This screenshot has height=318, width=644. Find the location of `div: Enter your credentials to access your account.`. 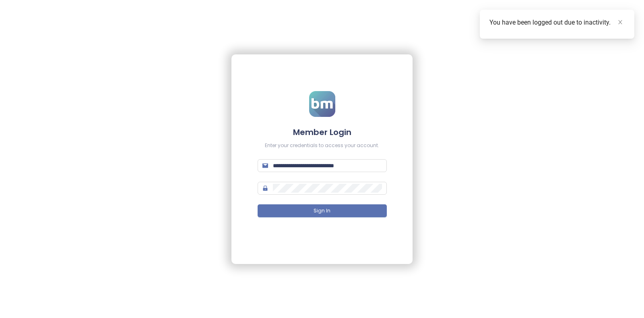

div: Enter your credentials to access your account. is located at coordinates (322, 146).